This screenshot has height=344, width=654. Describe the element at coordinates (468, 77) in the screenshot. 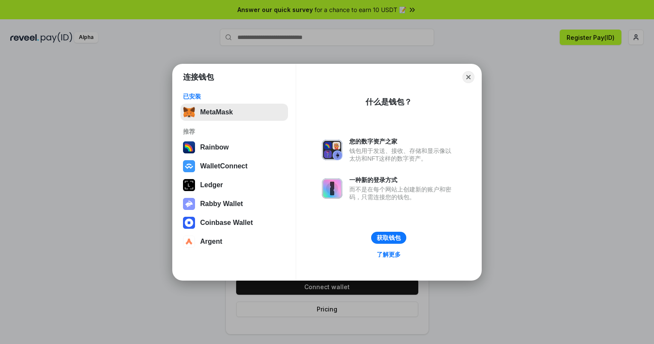

I see `button: Close` at that location.